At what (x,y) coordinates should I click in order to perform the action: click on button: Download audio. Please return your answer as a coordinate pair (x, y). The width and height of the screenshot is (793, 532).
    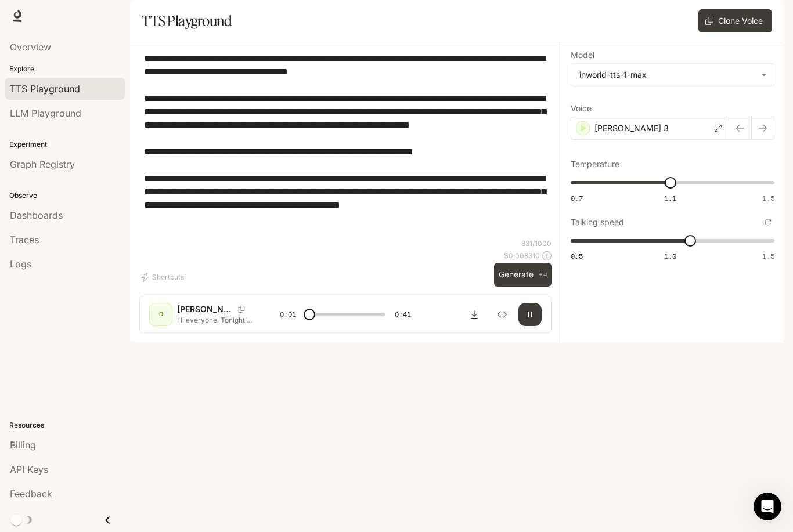
    Looking at the image, I should click on (474, 314).